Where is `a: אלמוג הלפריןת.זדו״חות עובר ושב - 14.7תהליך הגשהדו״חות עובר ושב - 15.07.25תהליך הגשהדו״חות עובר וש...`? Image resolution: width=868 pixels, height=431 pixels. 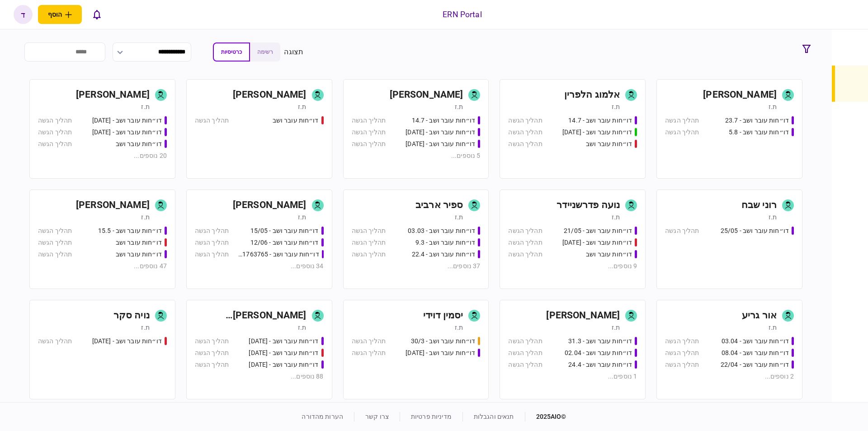 a: אלמוג הלפריןת.זדו״חות עובר ושב - 14.7תהליך הגשהדו״חות עובר ושב - 15.07.25תהליך הגשהדו״חות עובר וש... is located at coordinates (572, 129).